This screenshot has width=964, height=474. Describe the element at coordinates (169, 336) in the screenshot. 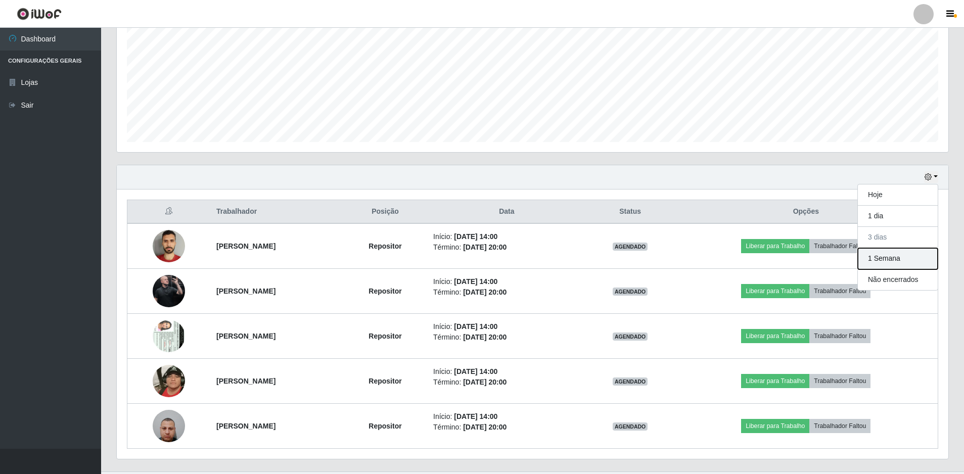

I see `img: 1744985989174.jpeg` at that location.